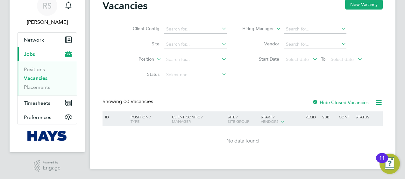 The image size is (405, 179). Describe the element at coordinates (47, 78) in the screenshot. I see `div: Jobs` at that location.